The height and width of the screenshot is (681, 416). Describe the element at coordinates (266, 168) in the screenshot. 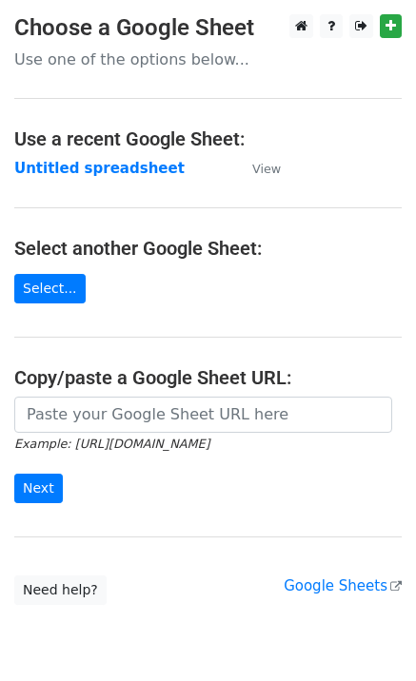

I see `small: View` at that location.